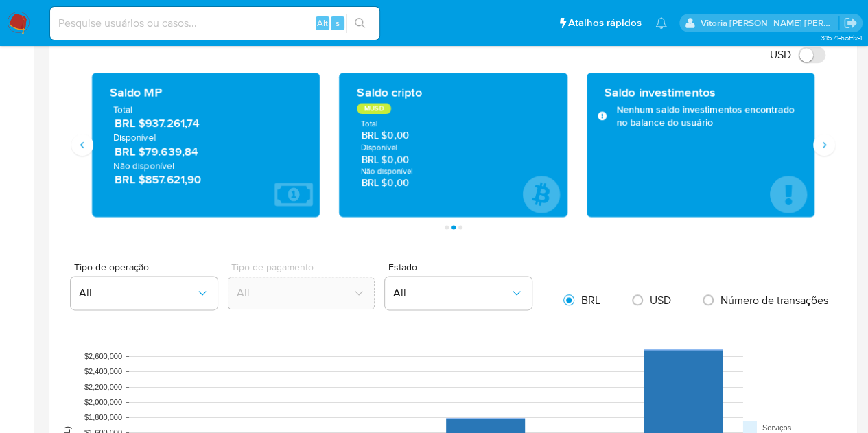  What do you see at coordinates (215, 23) in the screenshot?
I see `input: Pesquise usuários ou casos...` at bounding box center [215, 23].